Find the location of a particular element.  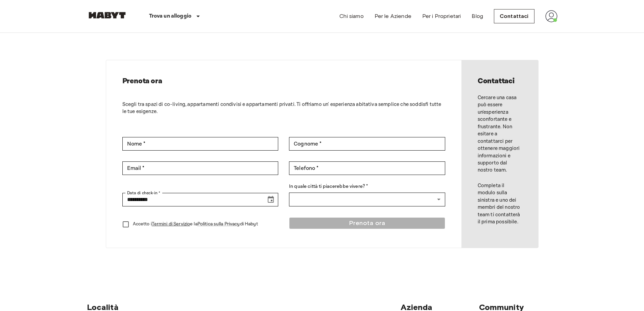

p: Scegli tra spazi di co-living, appartamenti condivisi e appartamenti privati. Ti offriamo un' esp... is located at coordinates (284, 108).